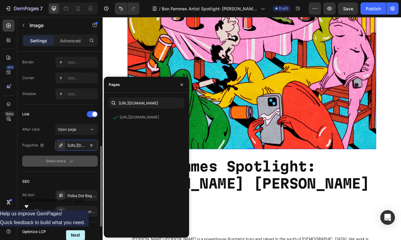 The width and height of the screenshot is (401, 240). I want to click on div: After click, so click(31, 130).